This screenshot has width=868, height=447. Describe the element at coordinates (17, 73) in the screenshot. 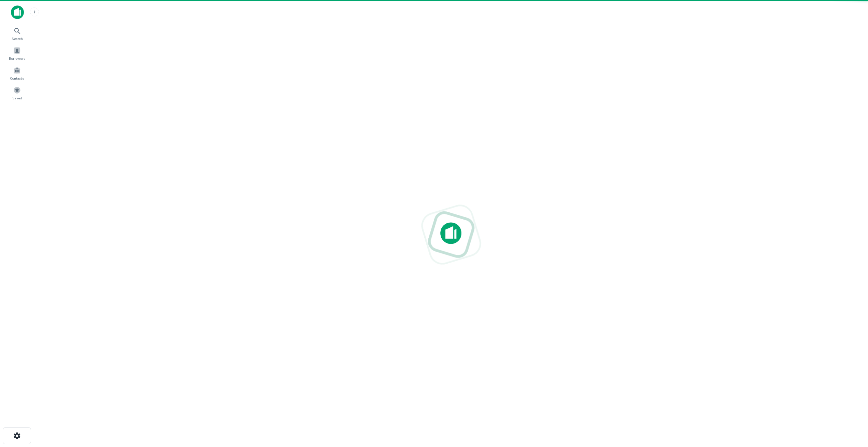

I see `div: Contacts` at that location.